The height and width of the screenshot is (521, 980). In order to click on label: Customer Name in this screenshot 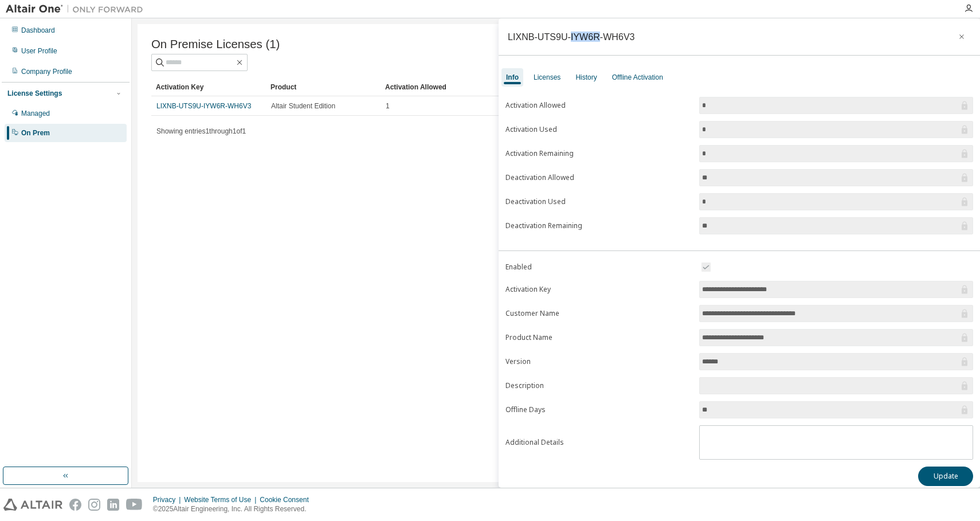, I will do `click(599, 313)`.